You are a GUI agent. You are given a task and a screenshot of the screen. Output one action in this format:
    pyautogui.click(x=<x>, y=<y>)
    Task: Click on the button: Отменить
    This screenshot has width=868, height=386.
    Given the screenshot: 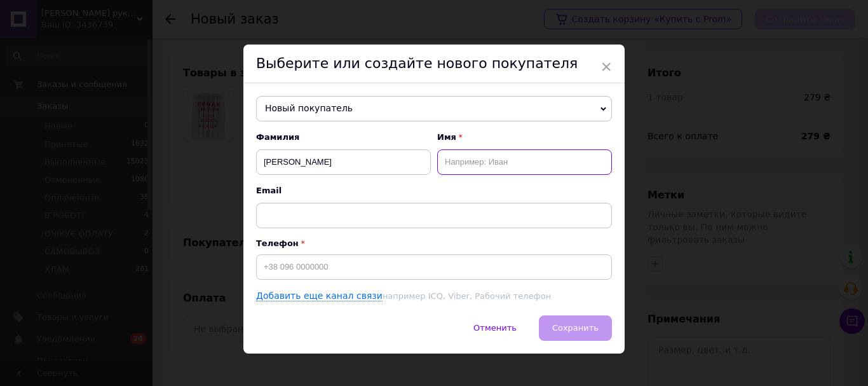 What is the action you would take?
    pyautogui.click(x=496, y=328)
    